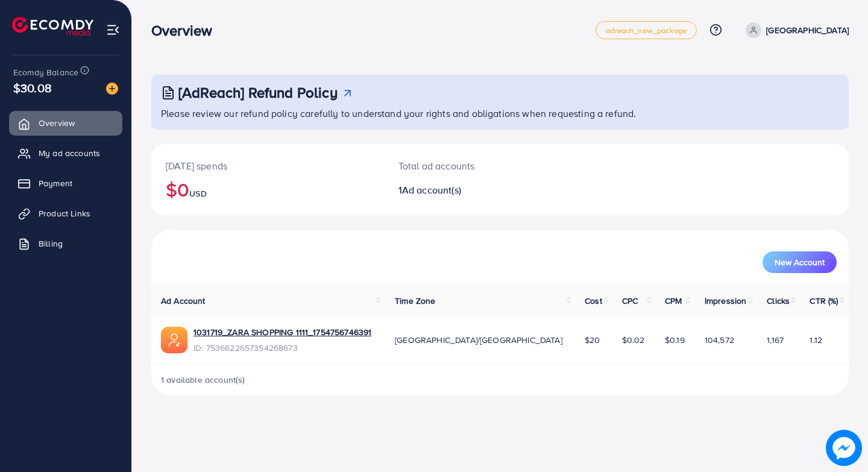 Image resolution: width=868 pixels, height=472 pixels. Describe the element at coordinates (187, 30) in the screenshot. I see `h3: Overview` at that location.